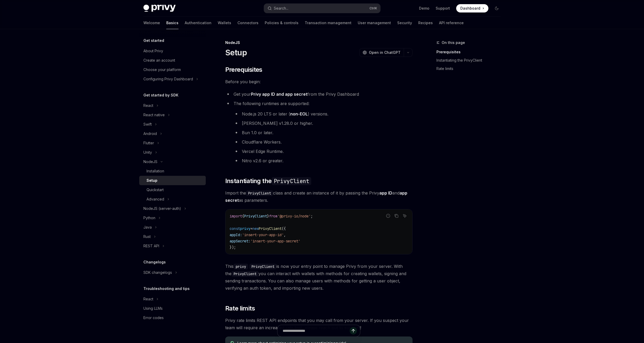 This screenshot has height=343, width=644. I want to click on div: Flutter, so click(149, 143).